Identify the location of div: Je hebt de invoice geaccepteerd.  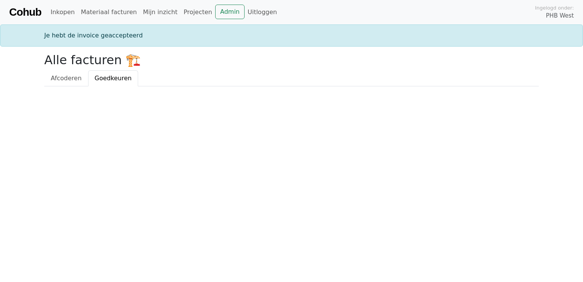
(292, 35).